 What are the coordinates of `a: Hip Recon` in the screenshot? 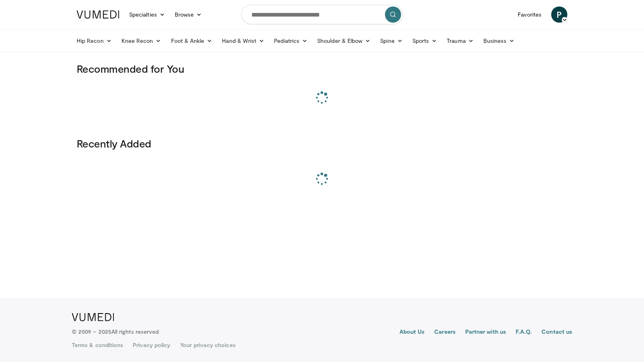 It's located at (94, 41).